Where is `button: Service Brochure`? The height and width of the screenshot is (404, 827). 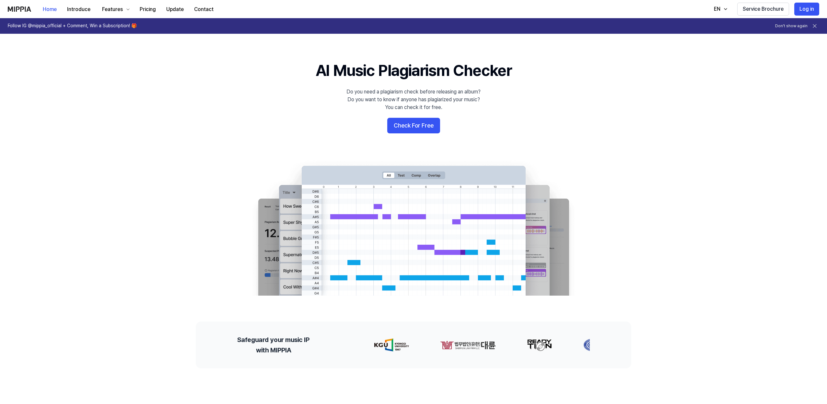 button: Service Brochure is located at coordinates (763, 9).